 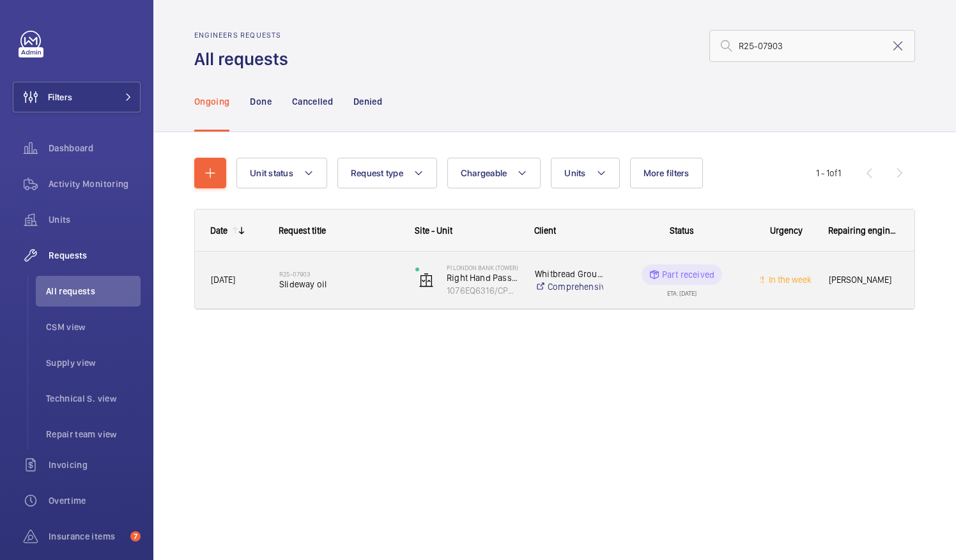 I want to click on button: Filters, so click(x=77, y=97).